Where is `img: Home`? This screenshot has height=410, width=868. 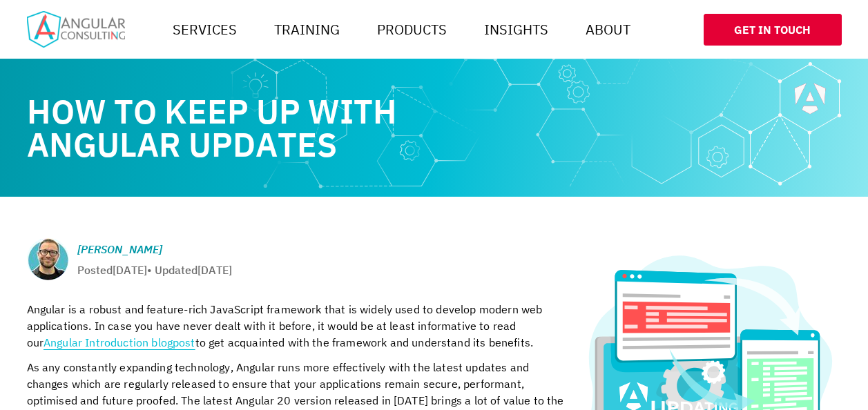
img: Home is located at coordinates (76, 29).